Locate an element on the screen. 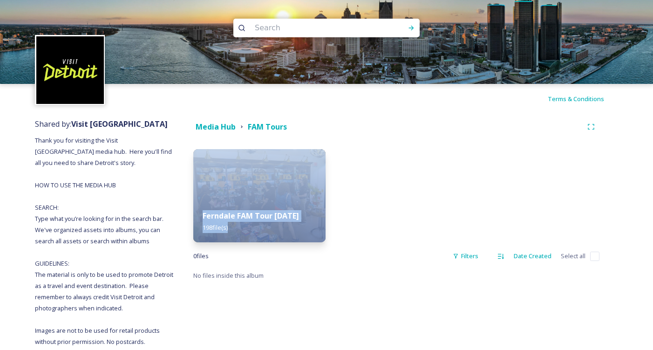 The height and width of the screenshot is (350, 653). span: Select all is located at coordinates (573, 256).